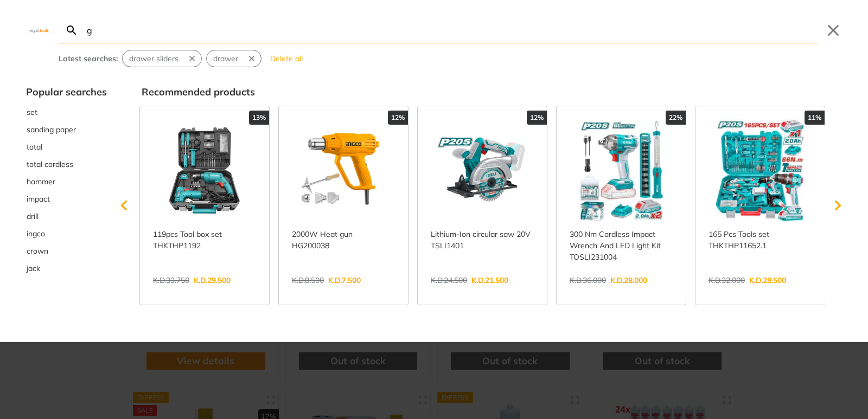 This screenshot has height=419, width=868. What do you see at coordinates (66, 234) in the screenshot?
I see `button: Select suggestion: ingco` at bounding box center [66, 234].